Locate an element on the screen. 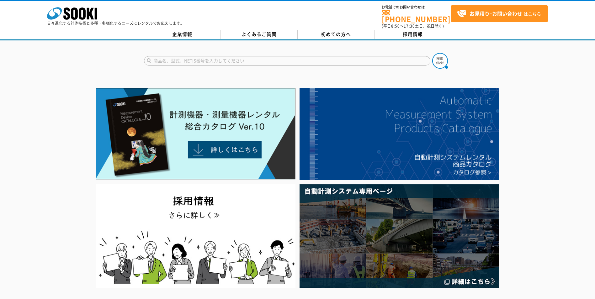 The width and height of the screenshot is (595, 299). span: 17:30 is located at coordinates (410, 26).